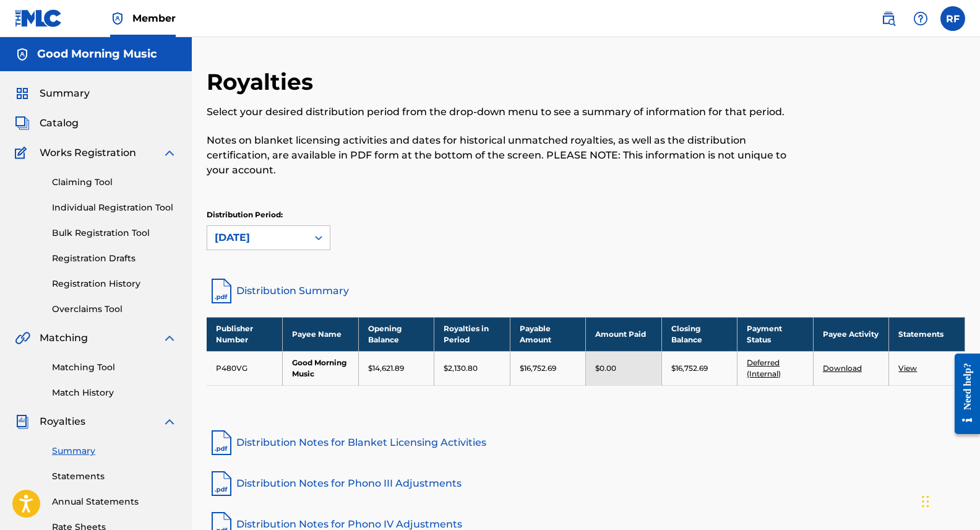 The image size is (980, 530). Describe the element at coordinates (97, 54) in the screenshot. I see `h5: Good Morning Music` at that location.